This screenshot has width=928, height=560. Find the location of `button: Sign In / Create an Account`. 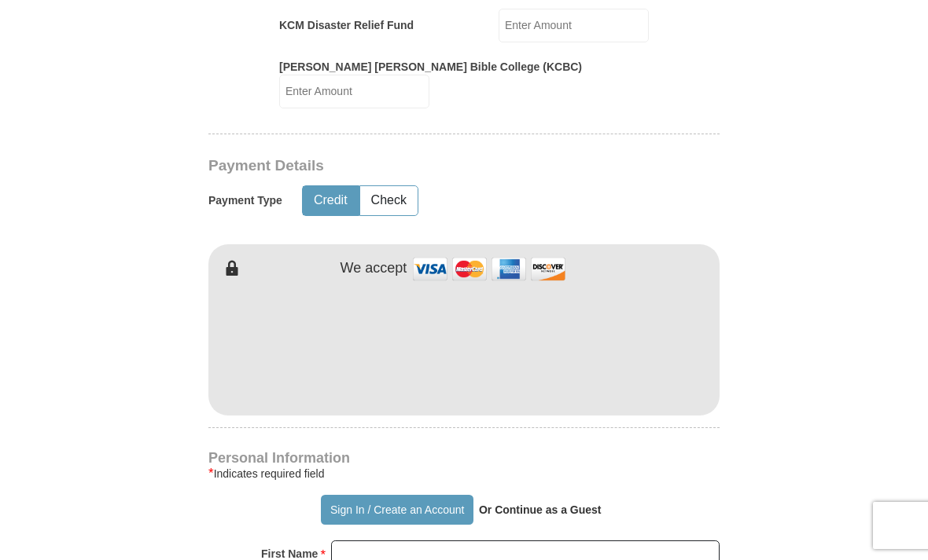

button: Sign In / Create an Account is located at coordinates (396, 510).